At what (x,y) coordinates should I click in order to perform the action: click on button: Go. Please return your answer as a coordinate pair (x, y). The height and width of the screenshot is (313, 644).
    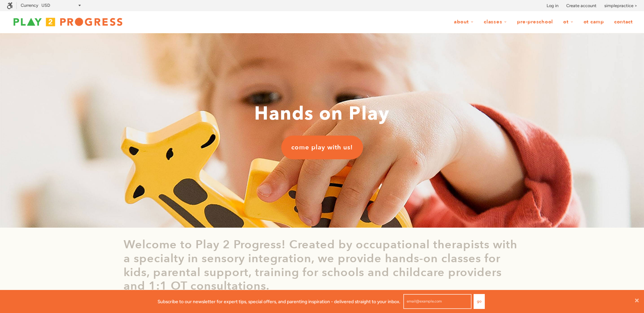
    Looking at the image, I should click on (479, 302).